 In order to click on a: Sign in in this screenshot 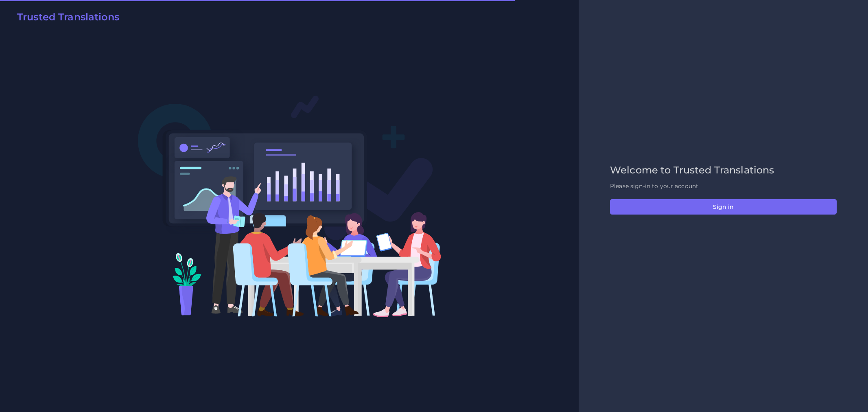, I will do `click(723, 207)`.